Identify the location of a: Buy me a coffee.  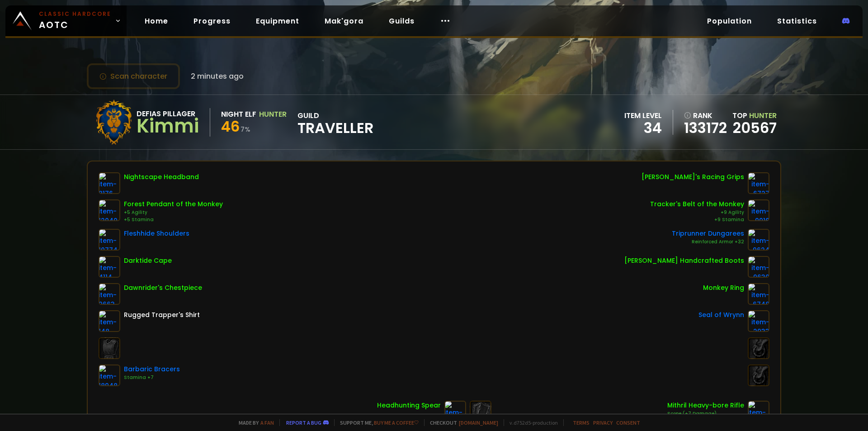
(396, 422).